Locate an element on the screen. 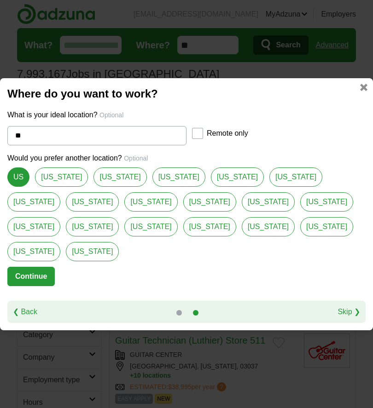  button: Continue is located at coordinates (31, 276).